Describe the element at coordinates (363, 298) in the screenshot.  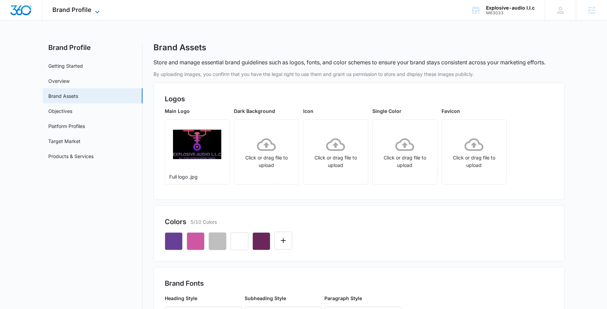
I see `p: Paragraph Style` at that location.